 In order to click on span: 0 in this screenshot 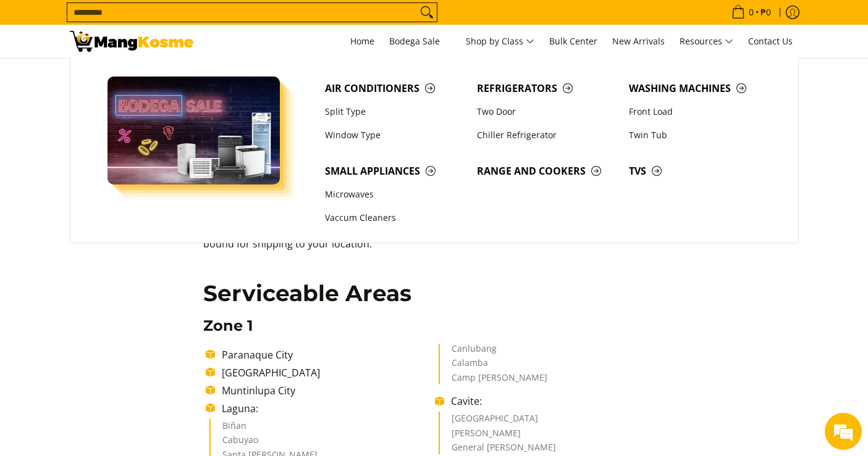, I will do `click(752, 12)`.